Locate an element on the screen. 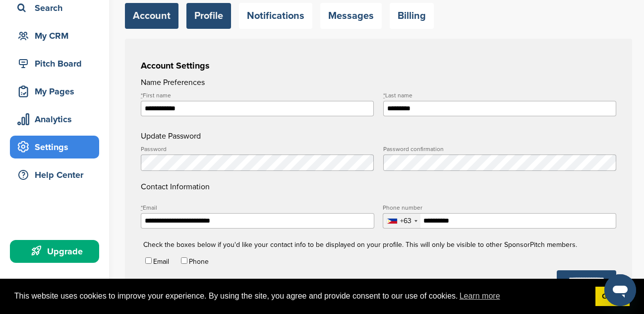  label: Last name is located at coordinates (500, 95).